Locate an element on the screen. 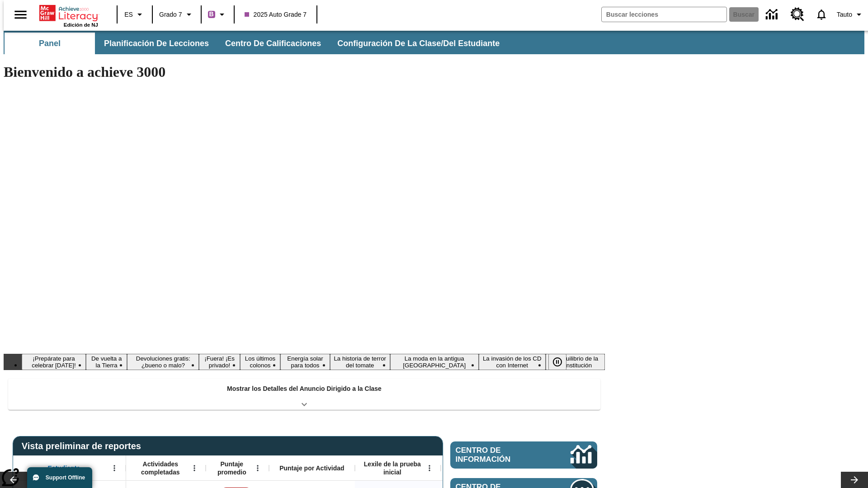  span: Actividades completadas is located at coordinates (161, 469).